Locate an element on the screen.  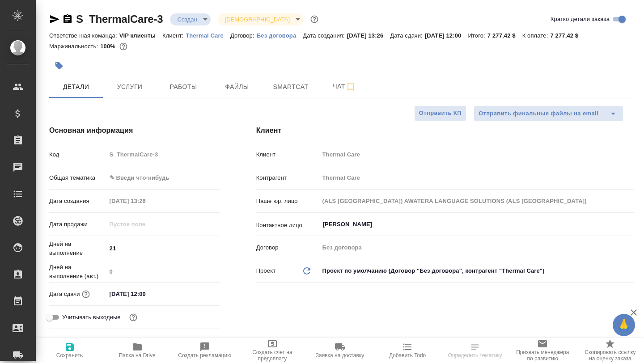
button: Определить тематику is located at coordinates (475, 351).